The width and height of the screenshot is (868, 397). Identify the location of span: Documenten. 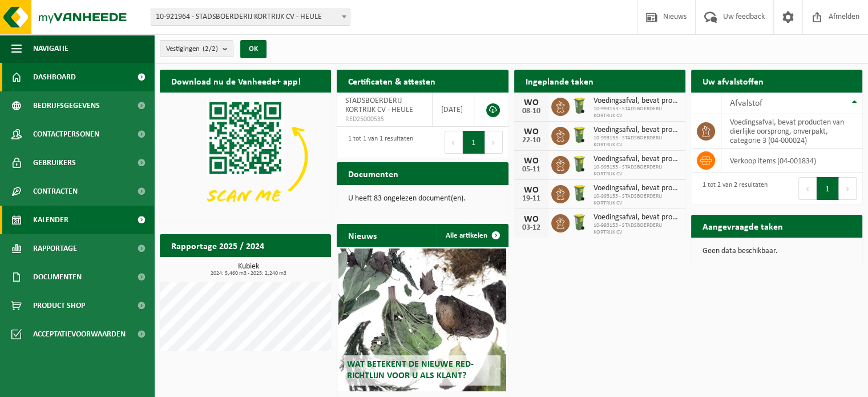
(57, 277).